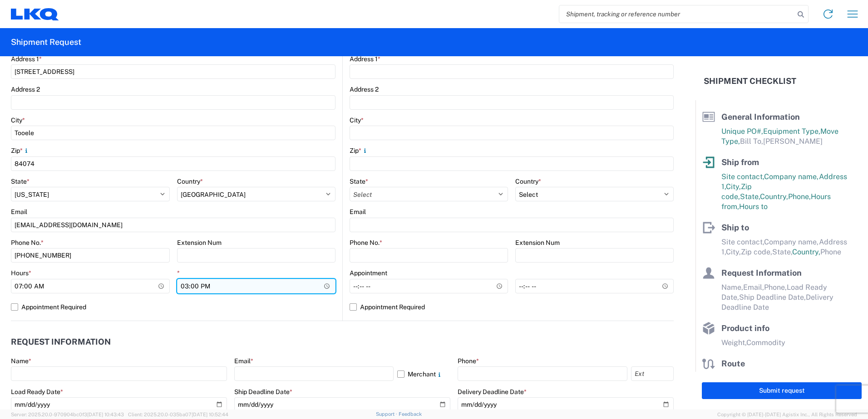 This screenshot has width=868, height=419. Describe the element at coordinates (756, 252) in the screenshot. I see `span: Zip code,` at that location.